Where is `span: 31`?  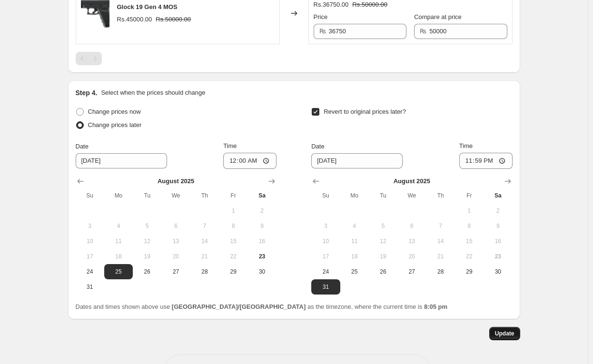 span: 31 is located at coordinates (326, 287).